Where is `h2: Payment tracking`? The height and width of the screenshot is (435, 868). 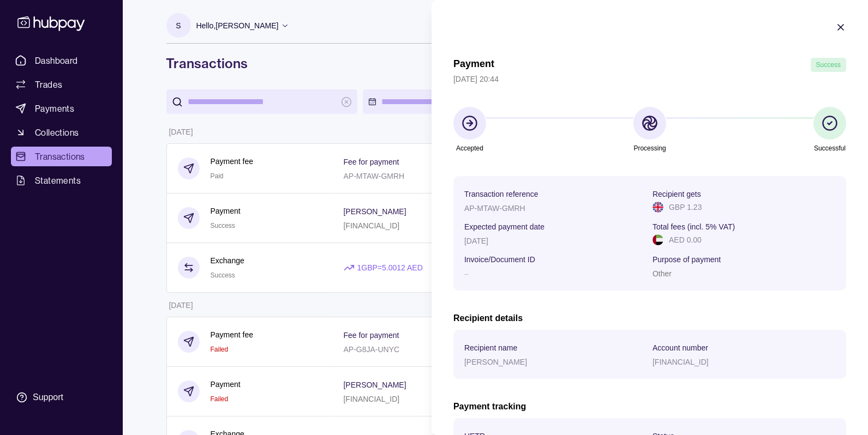 h2: Payment tracking is located at coordinates (650, 407).